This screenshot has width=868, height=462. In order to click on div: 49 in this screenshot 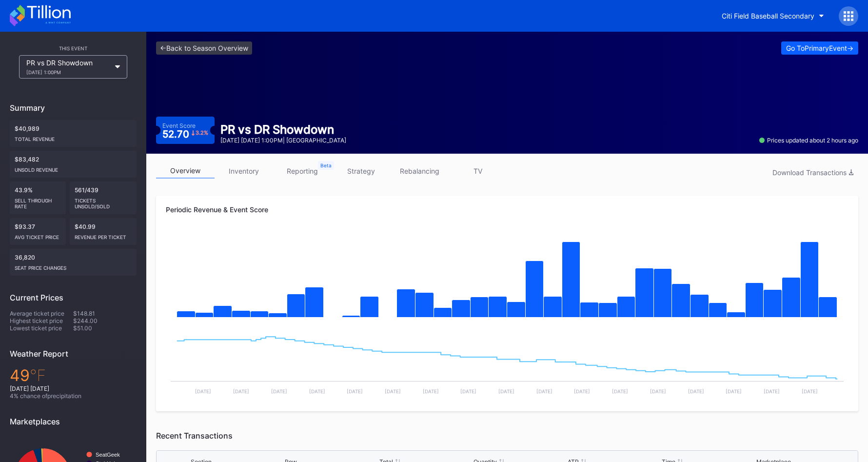, I will do `click(73, 375)`.